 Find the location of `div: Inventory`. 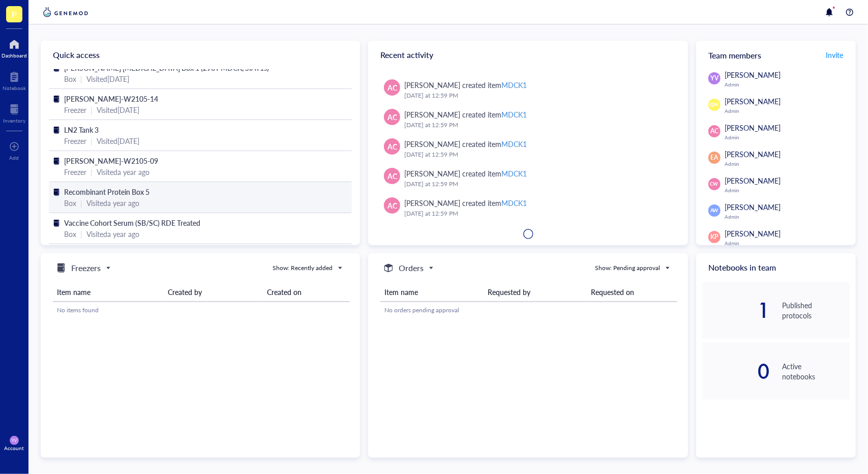

div: Inventory is located at coordinates (15, 121).